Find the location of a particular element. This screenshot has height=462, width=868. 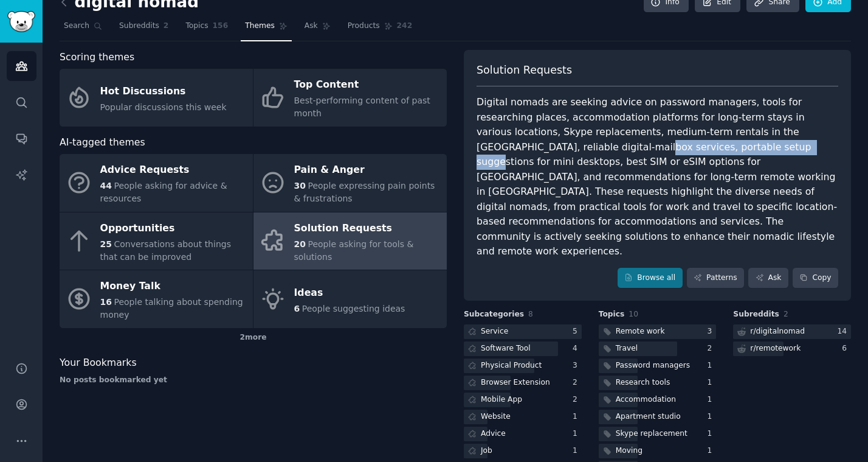

span: People suggesting ideas is located at coordinates (354, 309).